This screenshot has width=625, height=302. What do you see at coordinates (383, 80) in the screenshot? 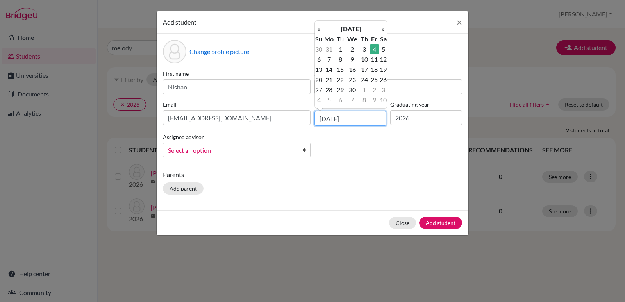
I see `td: 26` at bounding box center [383, 80].